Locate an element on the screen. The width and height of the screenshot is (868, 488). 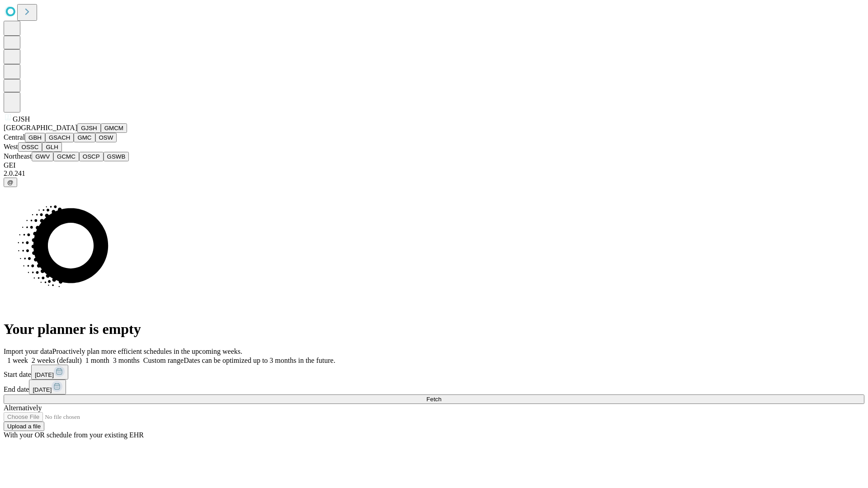
span: 1 week is located at coordinates (18, 360).